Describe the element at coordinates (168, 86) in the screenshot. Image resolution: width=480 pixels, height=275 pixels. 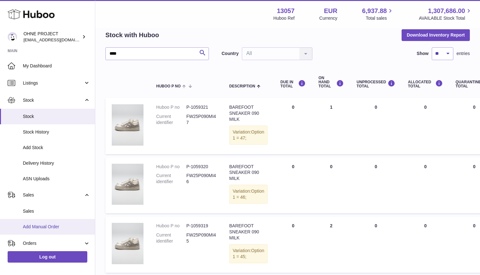
I see `span: Huboo P no` at that location.